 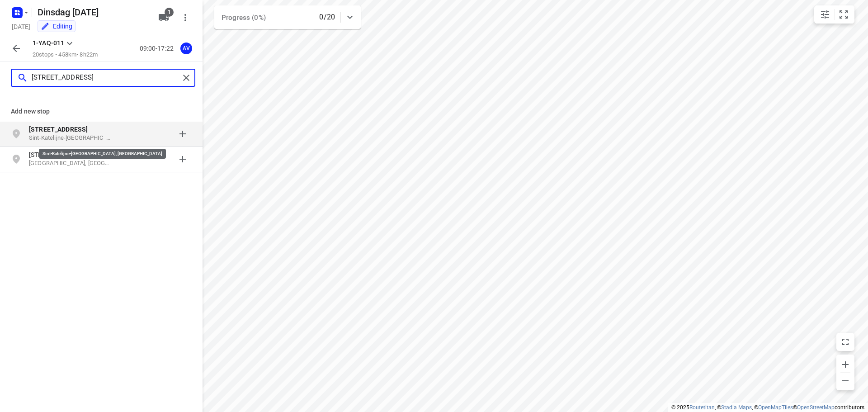 I want to click on a: OpenMapTiles, so click(x=775, y=408).